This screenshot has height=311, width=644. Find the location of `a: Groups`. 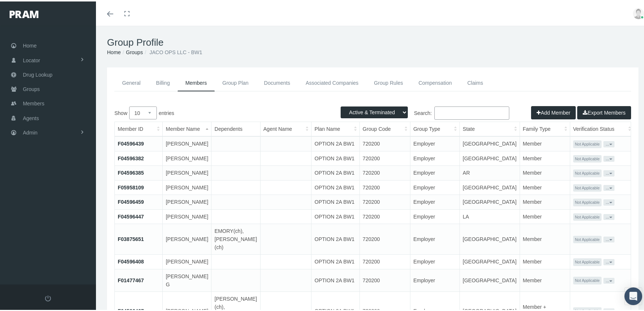

a: Groups is located at coordinates (135, 51).